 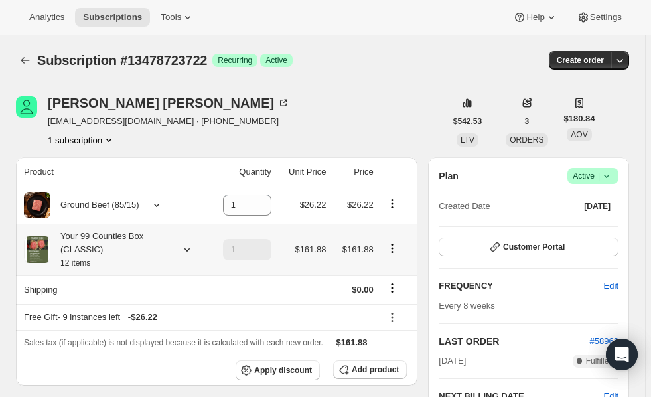 What do you see at coordinates (604, 341) in the screenshot?
I see `span: #58963` at bounding box center [604, 341].